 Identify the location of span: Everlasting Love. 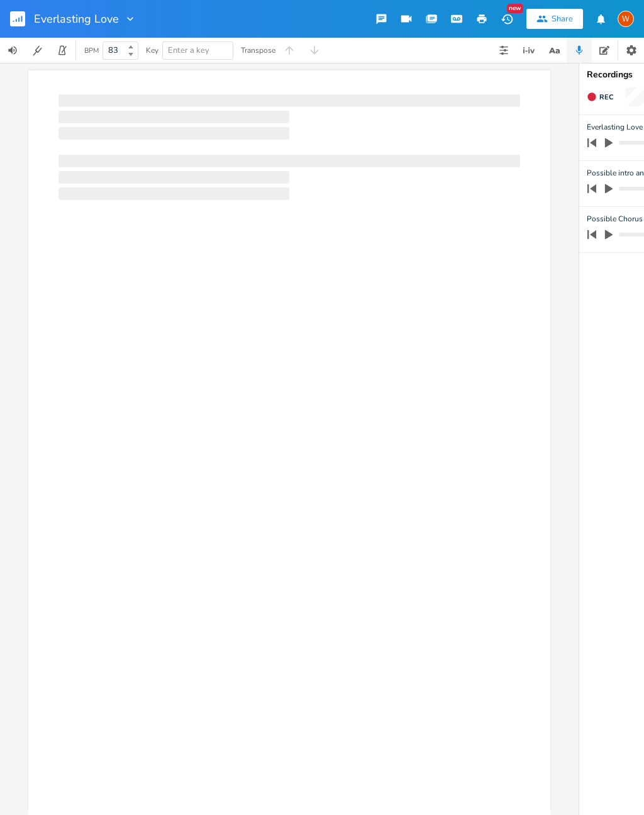
(76, 19).